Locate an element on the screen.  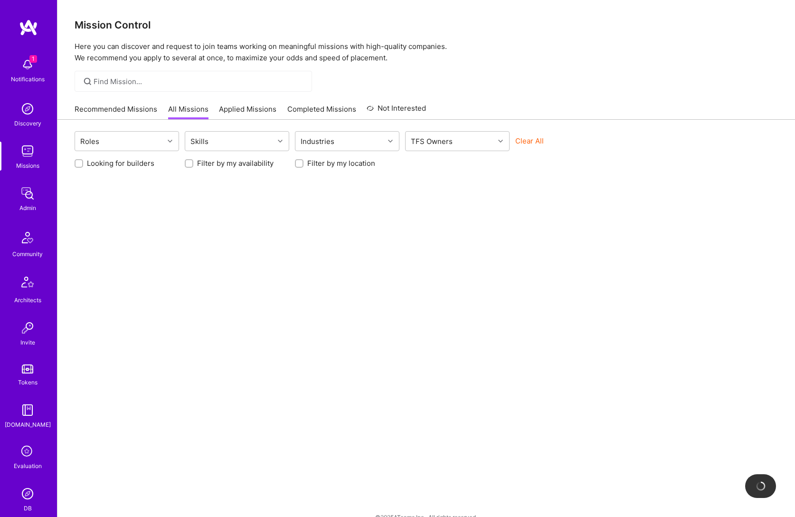
div: Missions is located at coordinates (28, 165).